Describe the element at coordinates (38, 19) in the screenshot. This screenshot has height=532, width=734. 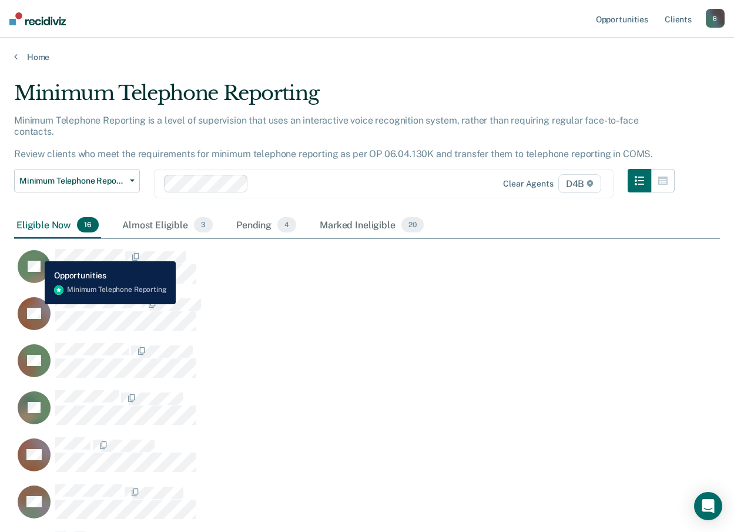
I see `img: Recidiviz` at that location.